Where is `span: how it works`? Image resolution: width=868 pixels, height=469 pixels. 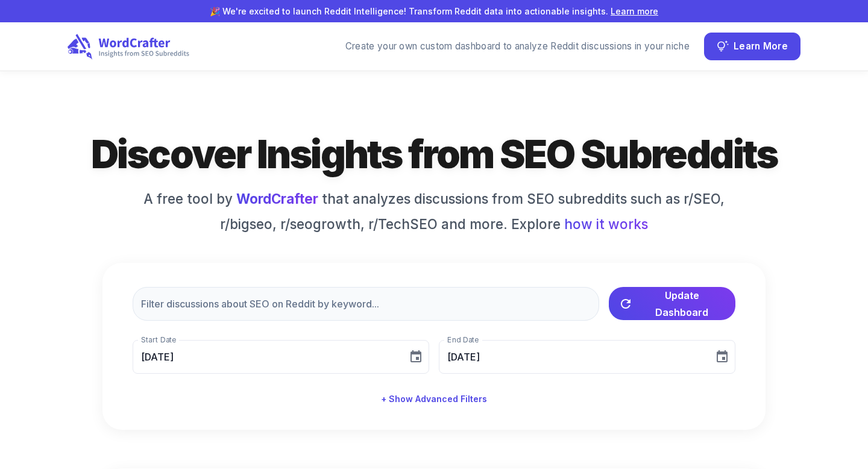
span: how it works is located at coordinates (606, 224).